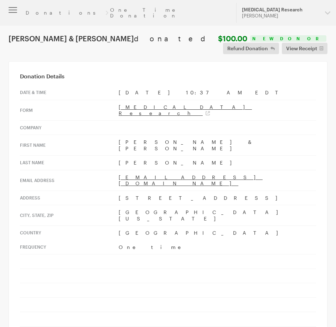 The image size is (336, 327). Describe the element at coordinates (69, 110) in the screenshot. I see `th: Form` at that location.